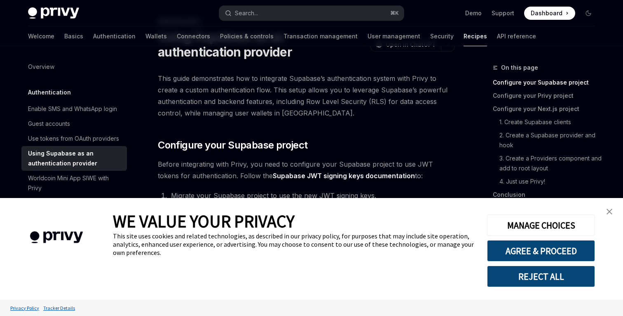 This screenshot has height=316, width=623. Describe the element at coordinates (54, 13) in the screenshot. I see `img: dark logo` at that location.